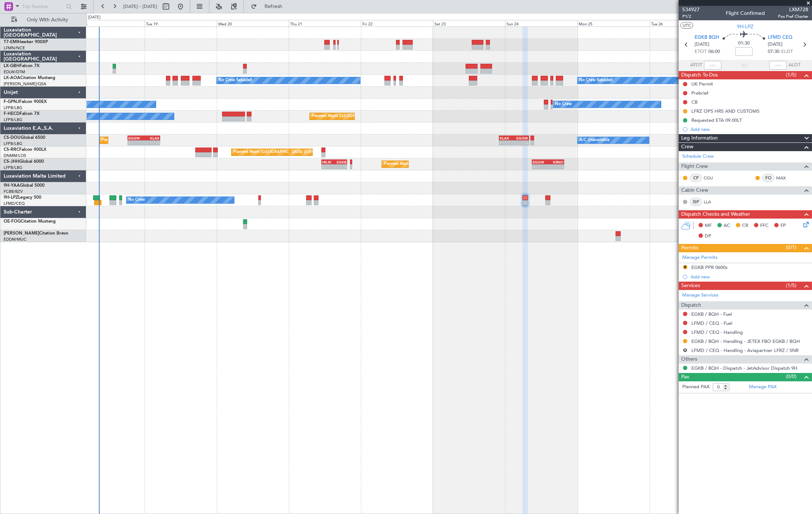 The height and width of the screenshot is (514, 812). I want to click on a: LFMD / CEQ - Handling - Aviapartner LFRZ / SNR, so click(745, 350).